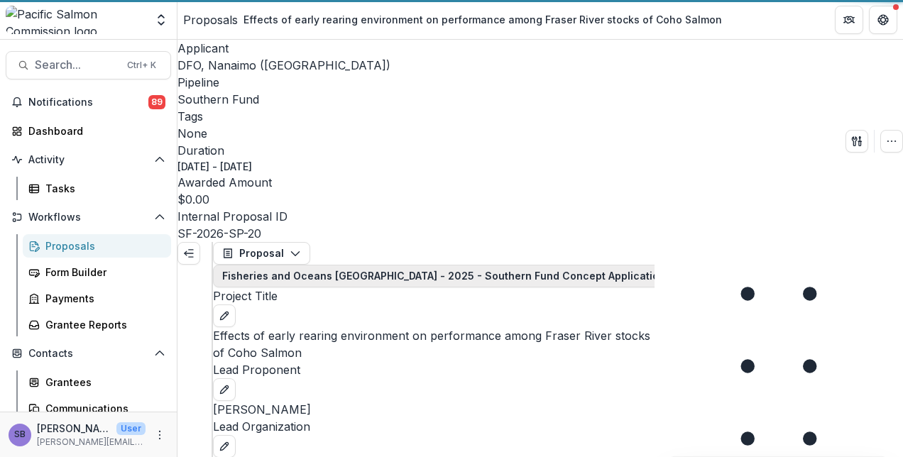 The height and width of the screenshot is (457, 903). What do you see at coordinates (434, 344) in the screenshot?
I see `p: Effects of early rearing environment on performance among Fraser River stocks of Coho Salmon` at bounding box center [434, 344].